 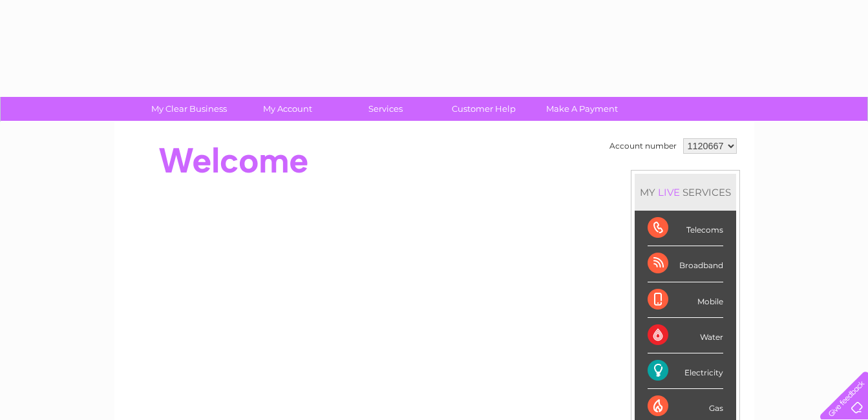 I want to click on a: Services, so click(x=385, y=109).